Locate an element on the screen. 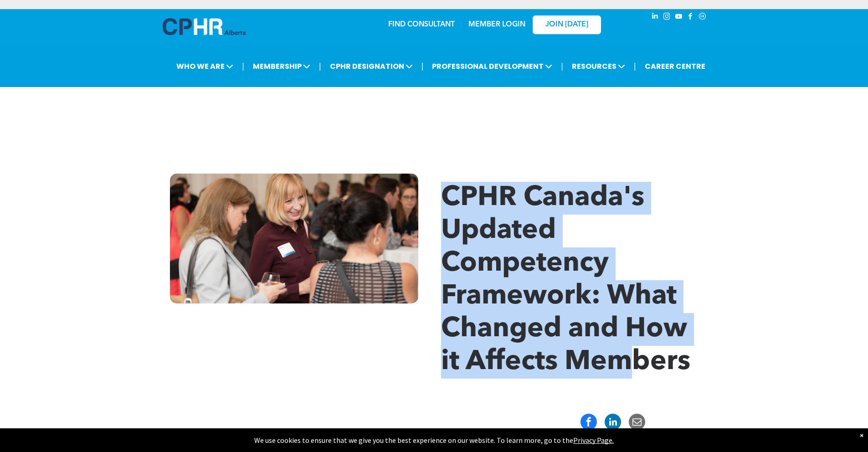 This screenshot has width=868, height=452. img: A blue and white logo for cp alberta is located at coordinates (204, 27).